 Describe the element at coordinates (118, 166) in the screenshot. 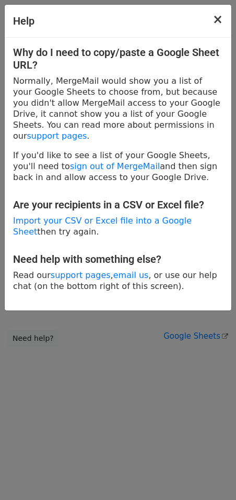

I see `p: If you'd like to see a list of your Google Sheets, you'll need to and then sign back in and allow...` at that location.